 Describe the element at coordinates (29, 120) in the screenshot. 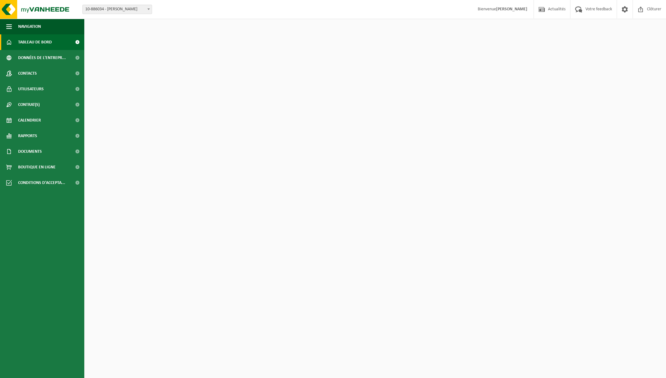

I see `span: Calendrier` at that location.